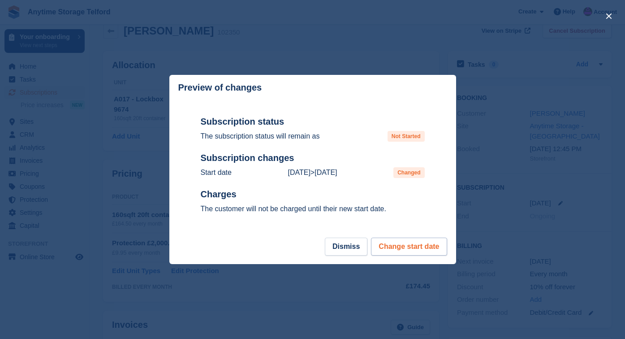  I want to click on p: Preview of changes, so click(220, 87).